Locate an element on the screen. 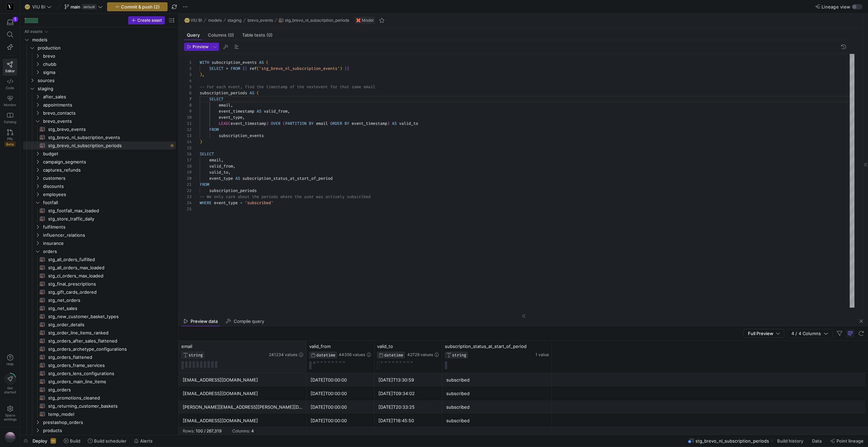 This screenshot has height=447, width=868. span: brevo_contacts is located at coordinates (109, 113).